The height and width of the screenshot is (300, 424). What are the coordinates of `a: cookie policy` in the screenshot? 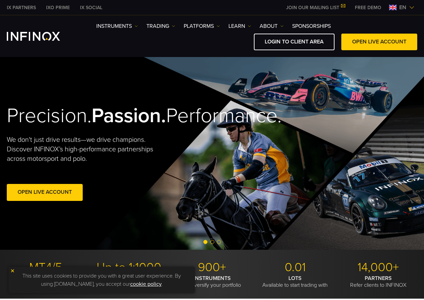 It's located at (146, 284).